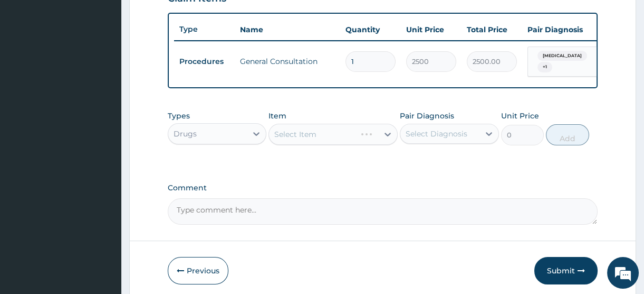 Image resolution: width=644 pixels, height=294 pixels. What do you see at coordinates (492, 29) in the screenshot?
I see `th: Total Price` at bounding box center [492, 29].